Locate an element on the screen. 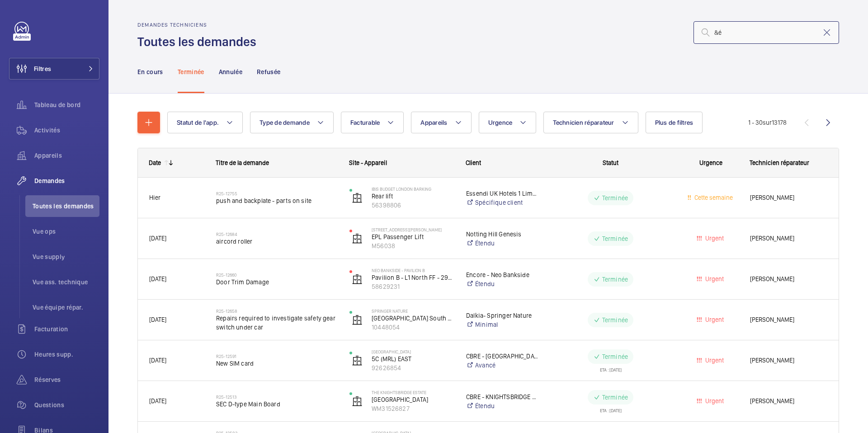 The width and height of the screenshot is (868, 433). h2: R25-12591 is located at coordinates (277, 356).